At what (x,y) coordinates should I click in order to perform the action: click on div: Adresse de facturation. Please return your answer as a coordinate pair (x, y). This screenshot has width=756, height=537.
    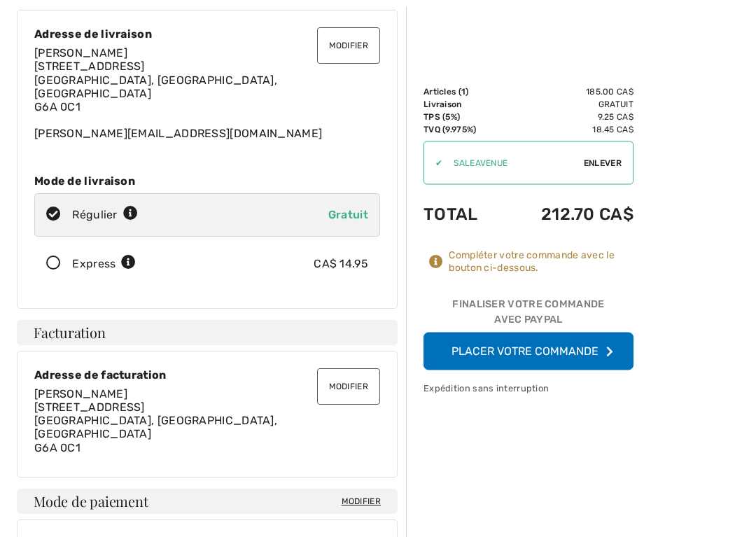
    Looking at the image, I should click on (207, 375).